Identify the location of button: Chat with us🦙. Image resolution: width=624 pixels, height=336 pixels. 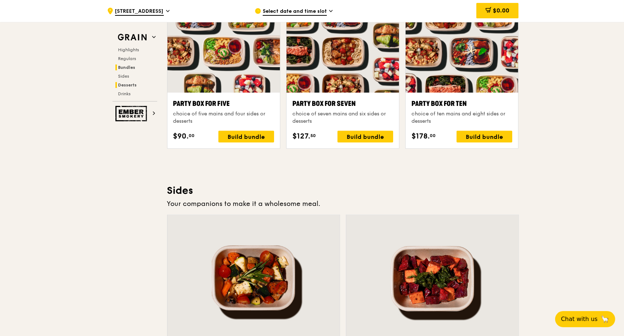
(585, 319).